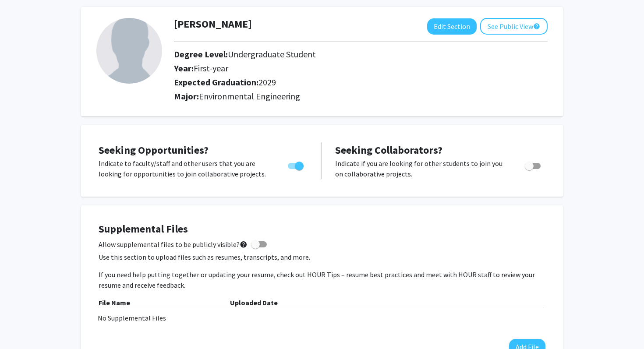  Describe the element at coordinates (322, 257) in the screenshot. I see `p: Use this section to upload files such as resumes, transcripts, and more.` at that location.